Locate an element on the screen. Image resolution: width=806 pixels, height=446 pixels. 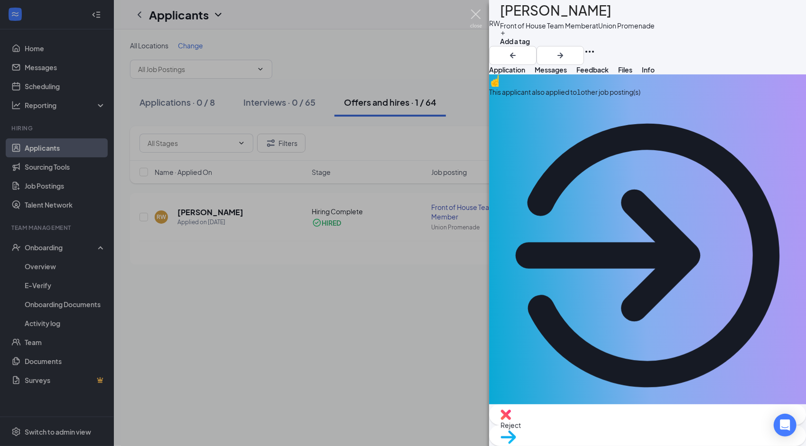
svg: ArrowCircle is located at coordinates (648, 256).